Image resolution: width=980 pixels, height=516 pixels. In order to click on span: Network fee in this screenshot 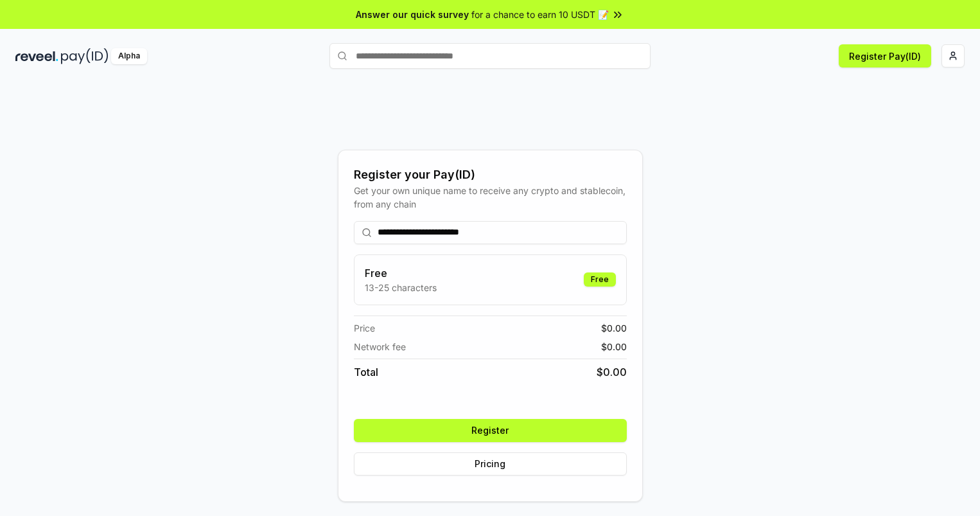, I will do `click(379, 346)`.